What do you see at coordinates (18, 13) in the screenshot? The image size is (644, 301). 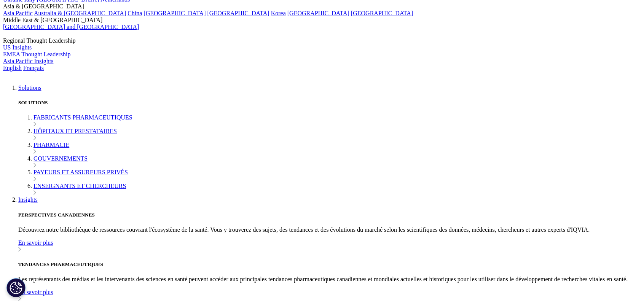 I see `a: Asia Pacific` at bounding box center [18, 13].